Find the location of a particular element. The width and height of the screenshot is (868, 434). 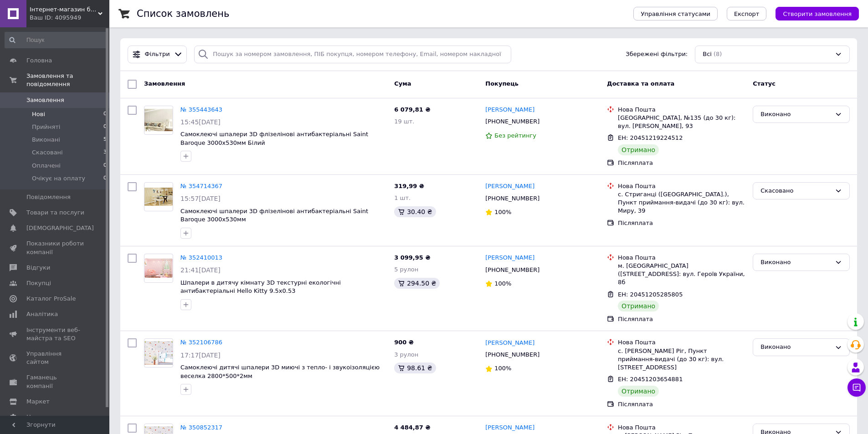

h1: Список замовлень is located at coordinates (183, 14).